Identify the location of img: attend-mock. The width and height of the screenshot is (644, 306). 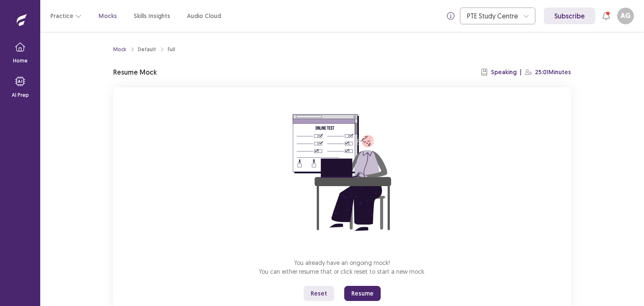
(342, 173).